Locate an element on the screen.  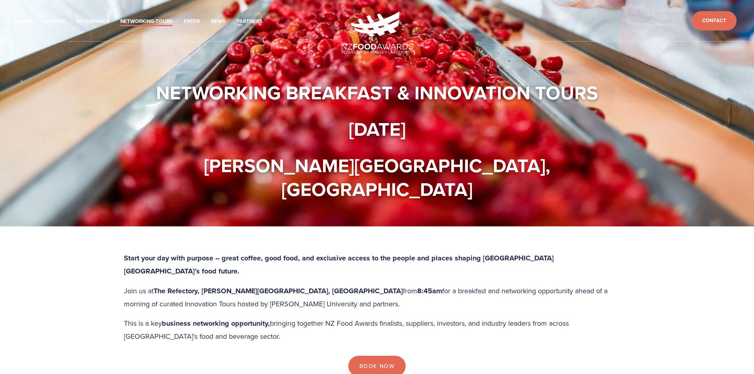
a: Contact is located at coordinates (714, 21).